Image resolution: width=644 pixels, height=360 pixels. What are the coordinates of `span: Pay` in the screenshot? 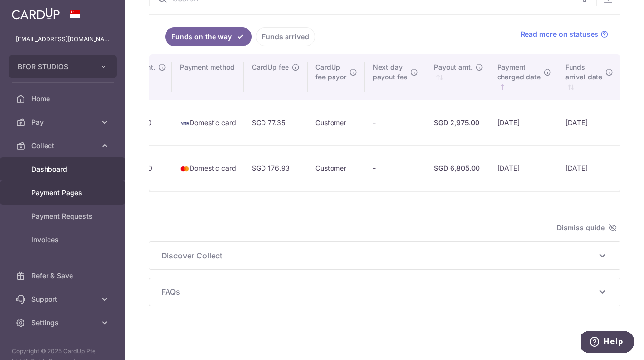 It's located at (64, 122).